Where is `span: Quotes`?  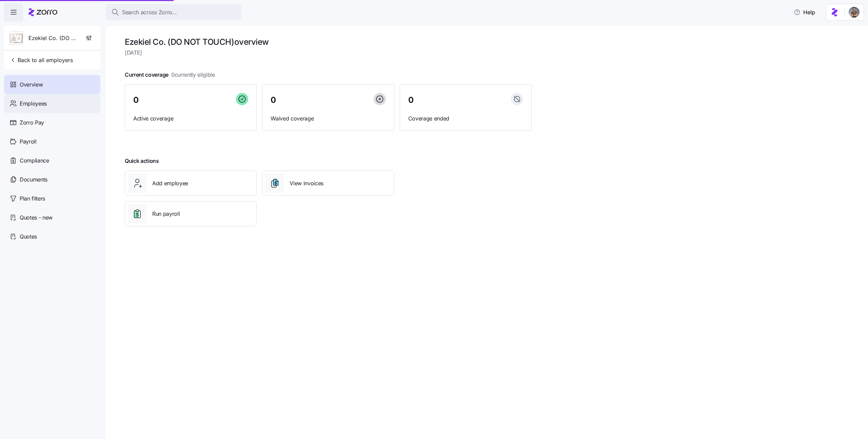 span: Quotes is located at coordinates (28, 236).